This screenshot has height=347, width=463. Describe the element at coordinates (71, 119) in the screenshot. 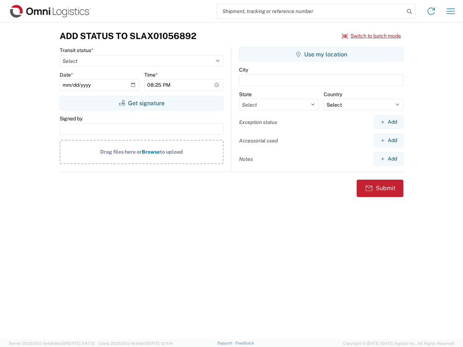

I see `label: Signed by` at that location.